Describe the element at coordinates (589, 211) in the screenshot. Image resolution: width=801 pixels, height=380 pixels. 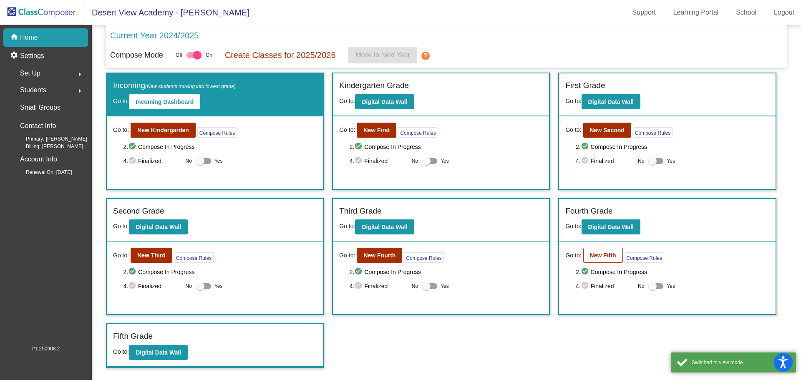
I see `label: Fourth Grade` at that location.